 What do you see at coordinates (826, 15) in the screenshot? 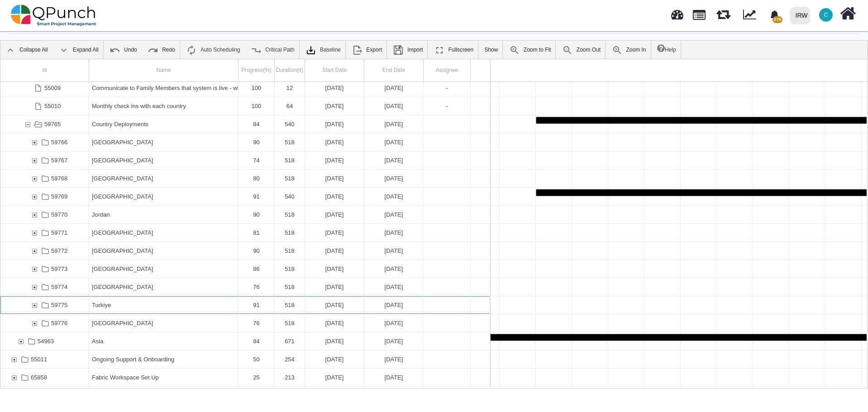
I see `a: C` at bounding box center [826, 15].